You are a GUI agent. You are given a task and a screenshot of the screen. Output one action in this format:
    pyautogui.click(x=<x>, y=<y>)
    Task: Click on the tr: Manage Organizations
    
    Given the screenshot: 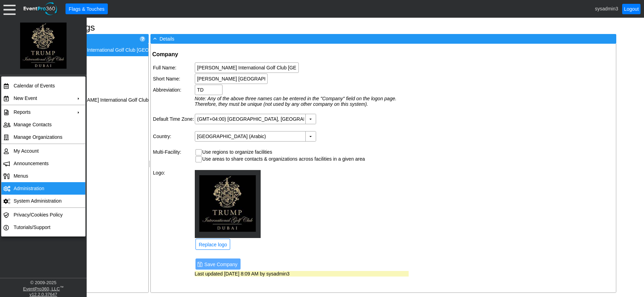 What is the action you would take?
    pyautogui.click(x=43, y=137)
    